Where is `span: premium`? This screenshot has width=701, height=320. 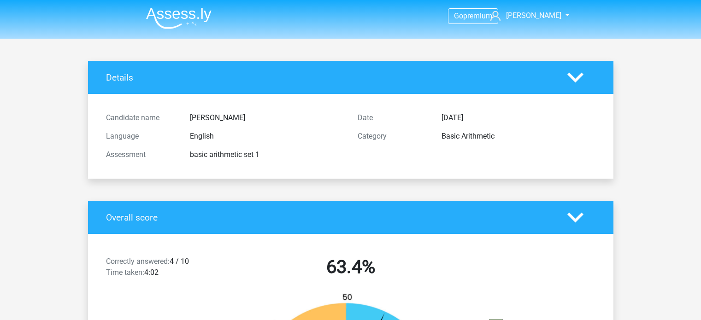 span: premium is located at coordinates (477, 16).